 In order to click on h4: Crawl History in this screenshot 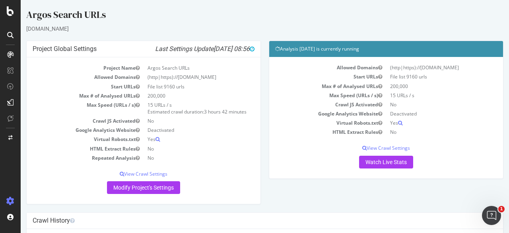, I will do `click(244, 220)`.